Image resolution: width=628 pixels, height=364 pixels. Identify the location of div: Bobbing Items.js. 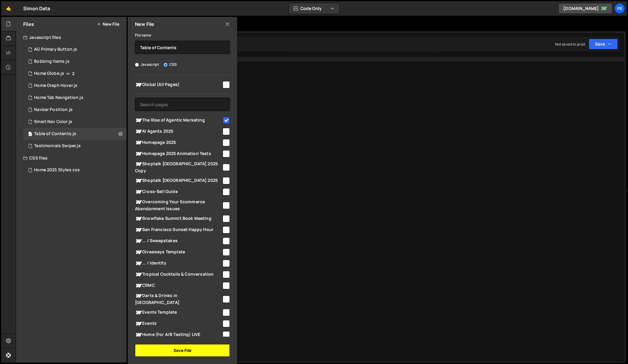
(52, 62).